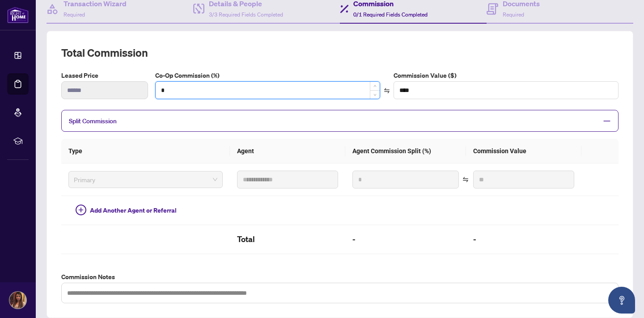 The width and height of the screenshot is (644, 318). Describe the element at coordinates (126, 210) in the screenshot. I see `button: Add Another Agent or Referral` at that location.